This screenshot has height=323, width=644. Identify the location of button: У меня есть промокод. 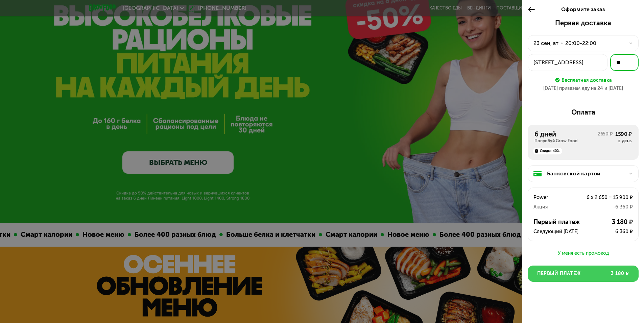
(583, 253).